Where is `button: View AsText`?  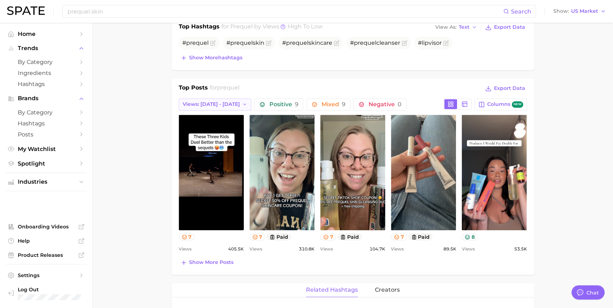
button: View AsText is located at coordinates (456, 27).